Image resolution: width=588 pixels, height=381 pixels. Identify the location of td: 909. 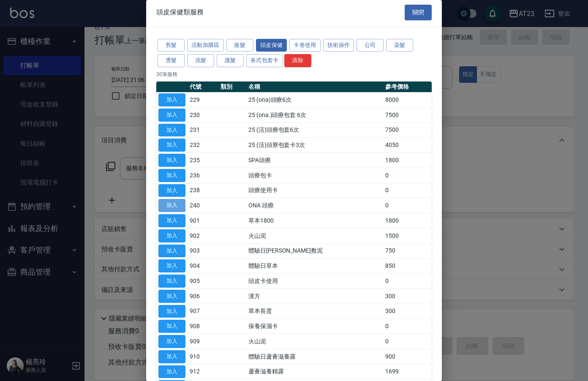
(202, 342).